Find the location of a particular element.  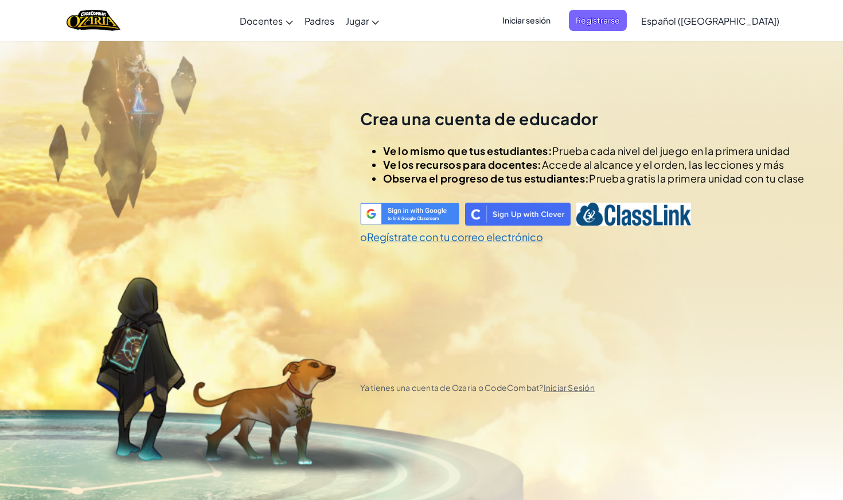

span: Jugar is located at coordinates (357, 21).